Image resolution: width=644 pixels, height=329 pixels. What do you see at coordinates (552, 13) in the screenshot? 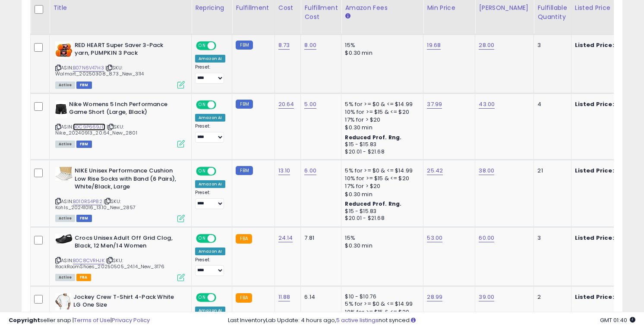
I see `div: Fulfillable Quantity` at bounding box center [552, 13].